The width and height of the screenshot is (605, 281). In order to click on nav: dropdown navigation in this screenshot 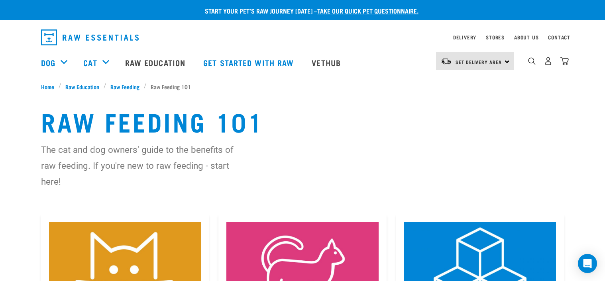, I will do `click(303, 37)`.